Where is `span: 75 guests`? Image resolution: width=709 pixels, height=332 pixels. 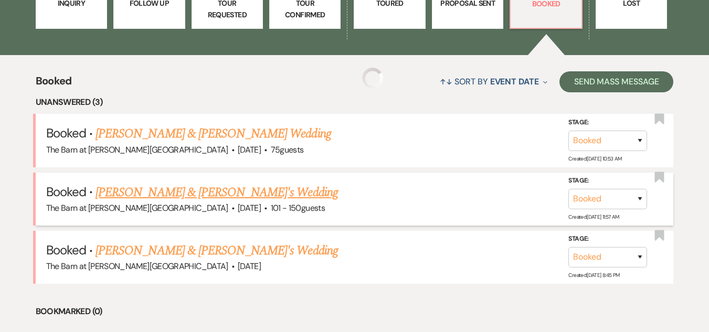
span: 75 guests is located at coordinates (287, 150).